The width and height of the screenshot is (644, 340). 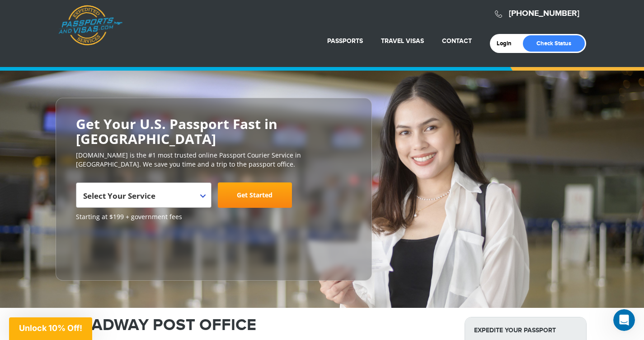 I want to click on a: Get Started, so click(x=255, y=195).